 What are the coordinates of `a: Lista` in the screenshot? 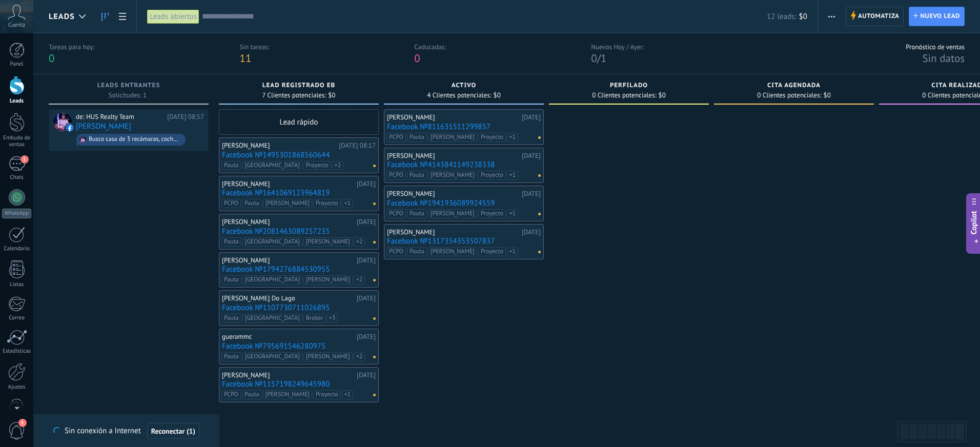 It's located at (122, 16).